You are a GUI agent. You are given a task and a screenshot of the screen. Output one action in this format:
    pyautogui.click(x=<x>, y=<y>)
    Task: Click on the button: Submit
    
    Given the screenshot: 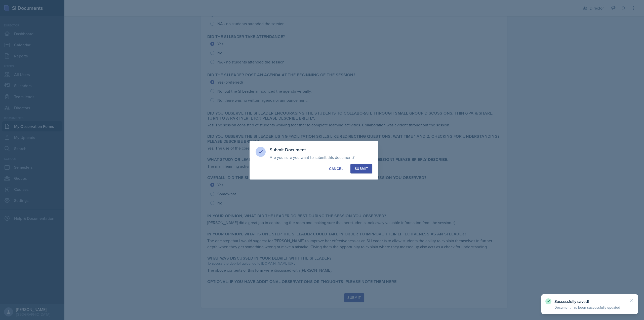 What is the action you would take?
    pyautogui.click(x=361, y=169)
    